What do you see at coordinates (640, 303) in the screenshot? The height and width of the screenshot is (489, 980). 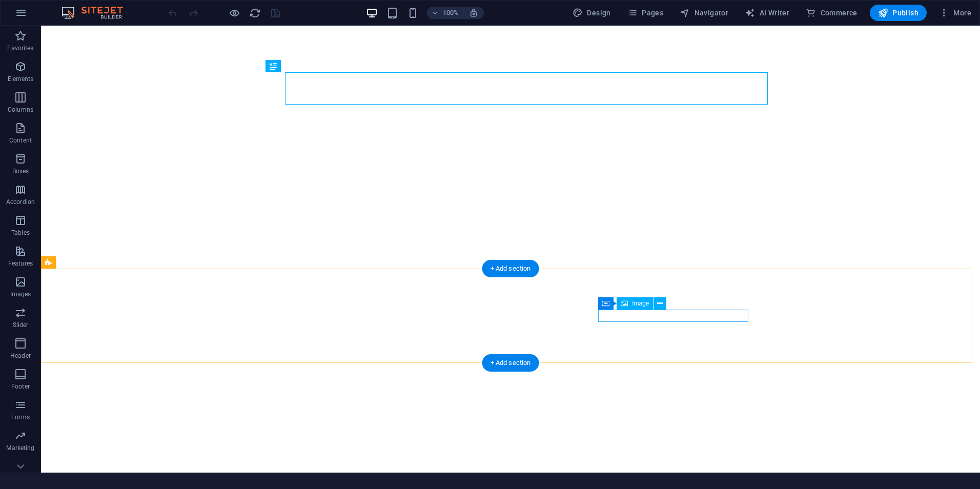 I see `span: Image` at bounding box center [640, 303].